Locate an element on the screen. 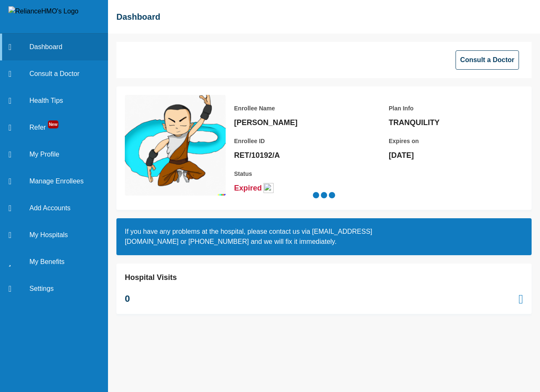 This screenshot has height=392, width=540. img: Enrollee is located at coordinates (176, 145).